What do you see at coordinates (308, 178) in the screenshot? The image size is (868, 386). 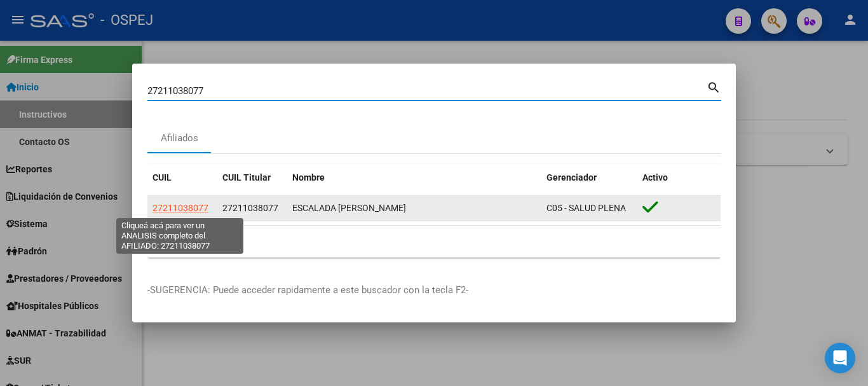 I see `span: Nombre` at bounding box center [308, 178].